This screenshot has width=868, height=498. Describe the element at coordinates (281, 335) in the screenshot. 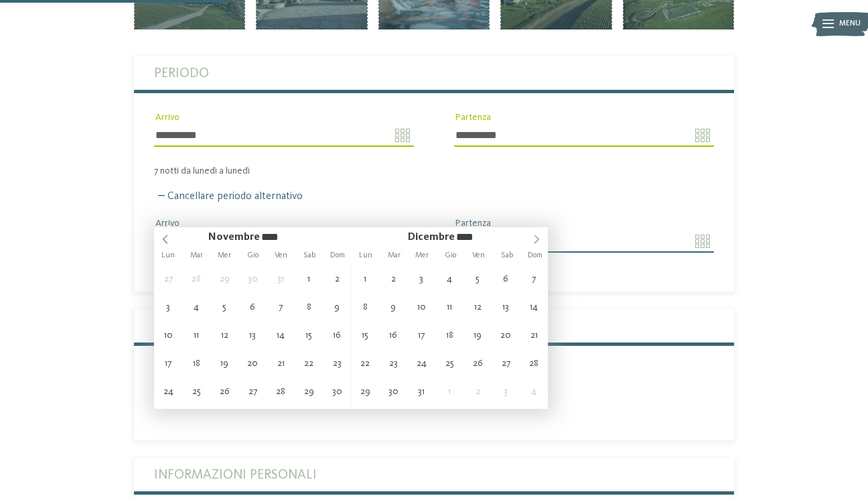

I see `span: Novembre 14, 2025` at that location.